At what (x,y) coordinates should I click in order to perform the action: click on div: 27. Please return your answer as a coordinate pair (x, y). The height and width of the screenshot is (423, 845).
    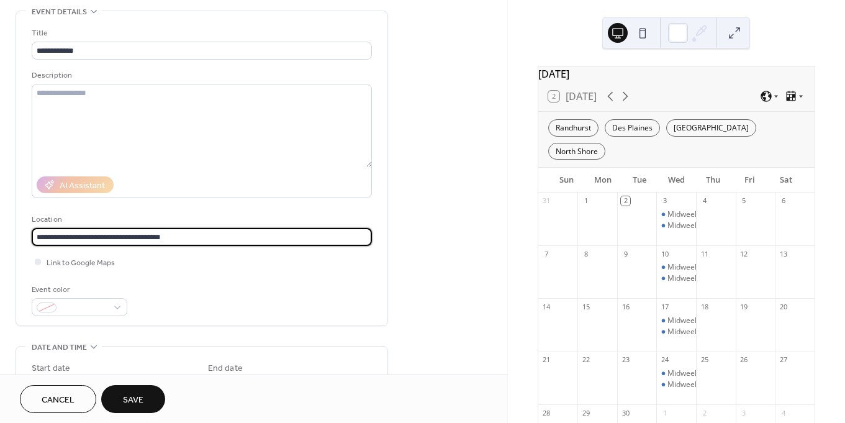
    Looking at the image, I should click on (783, 359).